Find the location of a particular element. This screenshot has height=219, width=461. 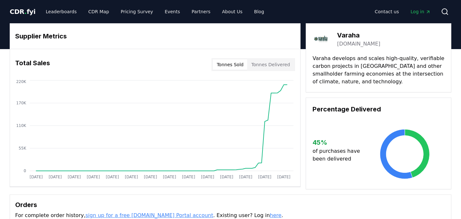

a: CDR.fyi is located at coordinates (23, 12).